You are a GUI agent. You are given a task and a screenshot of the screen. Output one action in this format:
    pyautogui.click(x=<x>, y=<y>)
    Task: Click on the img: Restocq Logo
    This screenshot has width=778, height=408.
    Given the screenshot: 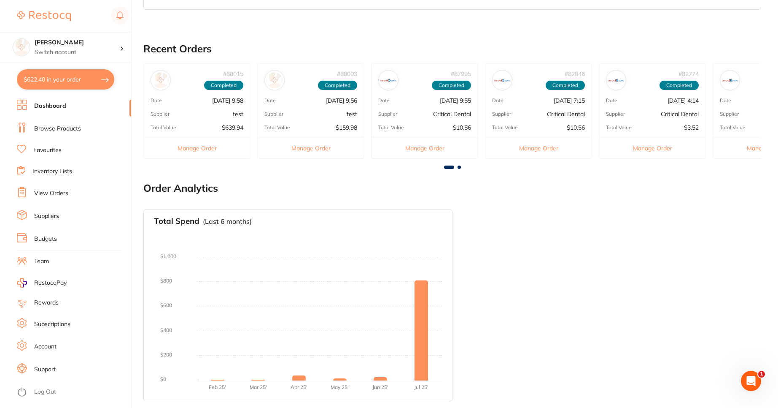 What is the action you would take?
    pyautogui.click(x=44, y=16)
    